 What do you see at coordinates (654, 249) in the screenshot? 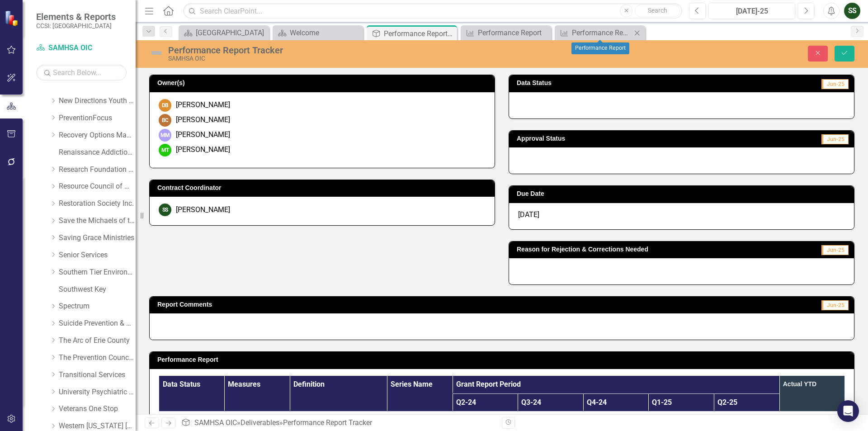
I see `h3: Reason for Rejection & Corrections Needed` at bounding box center [654, 249].